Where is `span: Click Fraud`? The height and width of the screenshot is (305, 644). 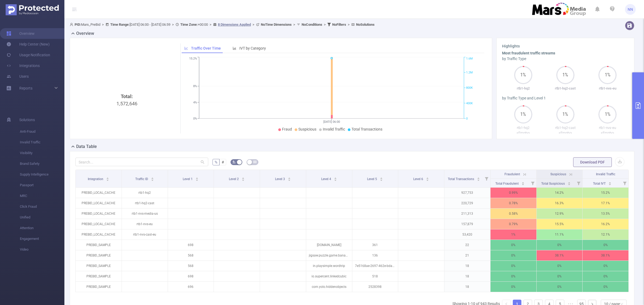
span: Click Fraud is located at coordinates (42, 207).